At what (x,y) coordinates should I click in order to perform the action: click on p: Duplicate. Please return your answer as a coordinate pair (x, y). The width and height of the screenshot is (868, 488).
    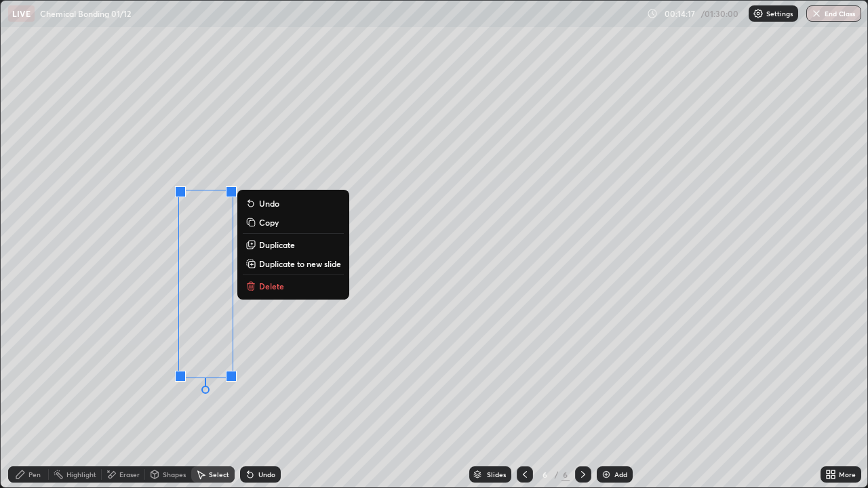
    Looking at the image, I should click on (277, 244).